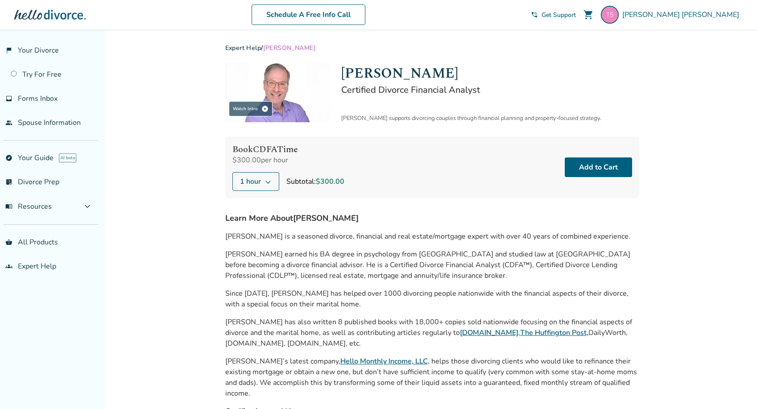  What do you see at coordinates (330, 181) in the screenshot?
I see `span: $300.00` at bounding box center [330, 181].